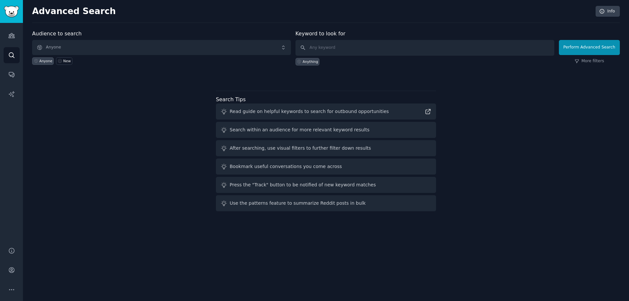 This screenshot has height=301, width=629. Describe the element at coordinates (64, 61) in the screenshot. I see `a: New` at that location.